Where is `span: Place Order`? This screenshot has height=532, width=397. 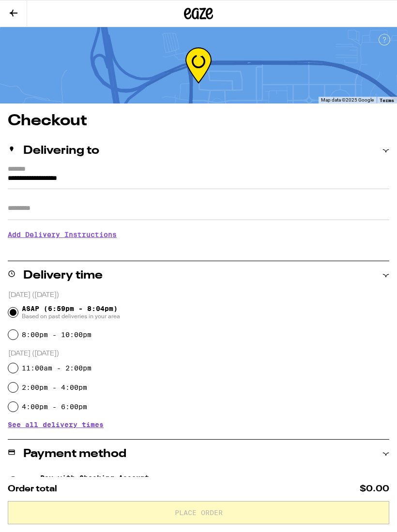 span: Place Order is located at coordinates (198, 513).